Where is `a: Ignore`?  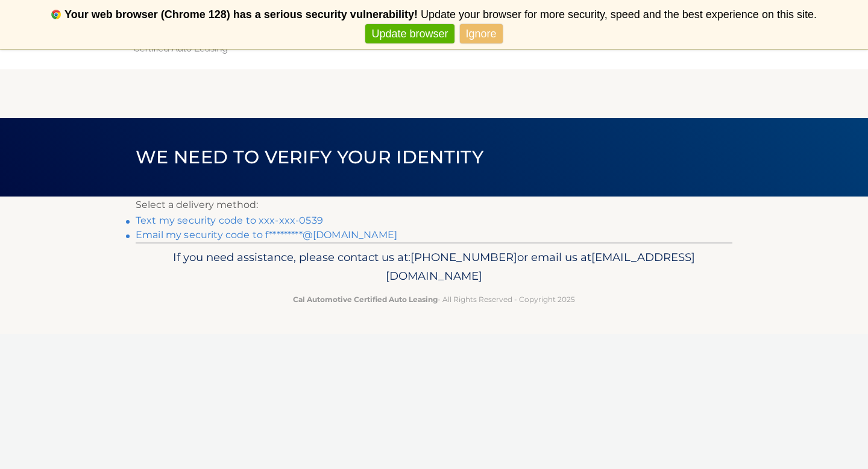
a: Ignore is located at coordinates (481, 34).